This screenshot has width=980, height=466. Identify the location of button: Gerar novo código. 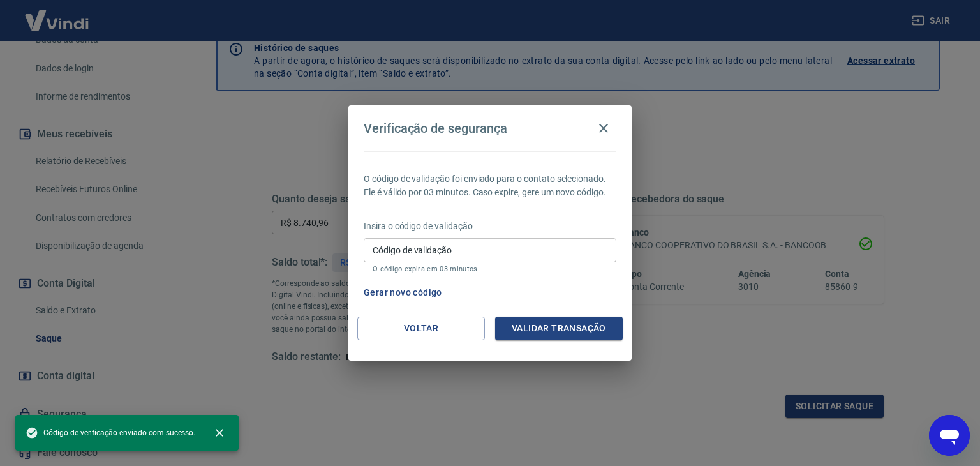
(402, 292).